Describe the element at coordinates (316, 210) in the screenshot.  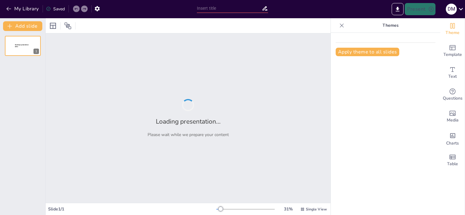
I see `span: Single View` at that location.